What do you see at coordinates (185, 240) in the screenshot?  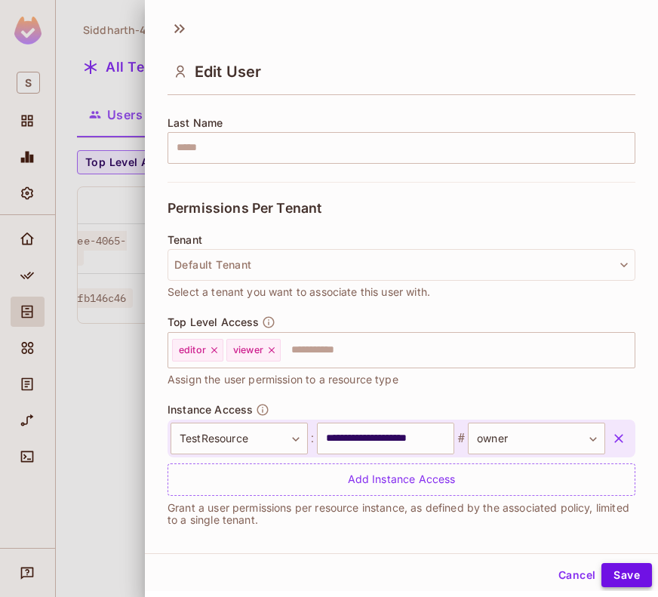 I see `span: Tenant` at bounding box center [185, 240].